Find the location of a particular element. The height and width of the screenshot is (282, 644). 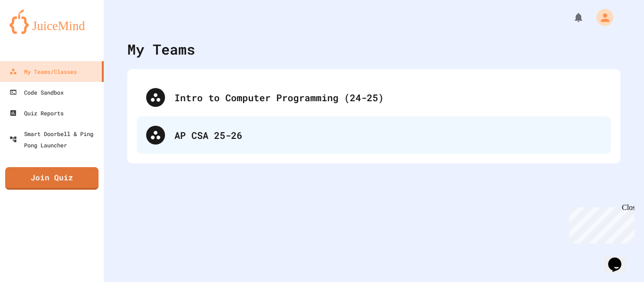

div: My Teams/Classes is located at coordinates (42, 71).